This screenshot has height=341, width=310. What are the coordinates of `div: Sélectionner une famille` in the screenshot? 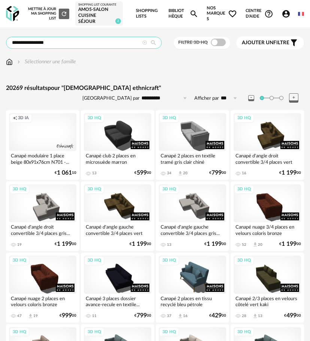 It's located at (46, 62).